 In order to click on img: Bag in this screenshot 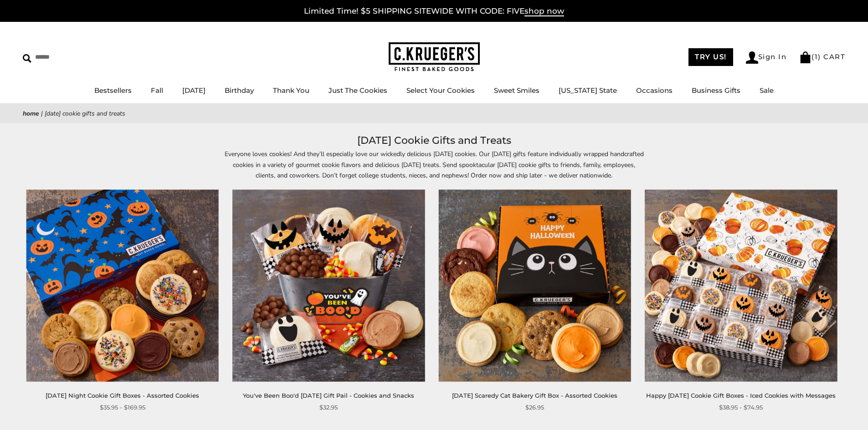, I will do `click(805, 57)`.